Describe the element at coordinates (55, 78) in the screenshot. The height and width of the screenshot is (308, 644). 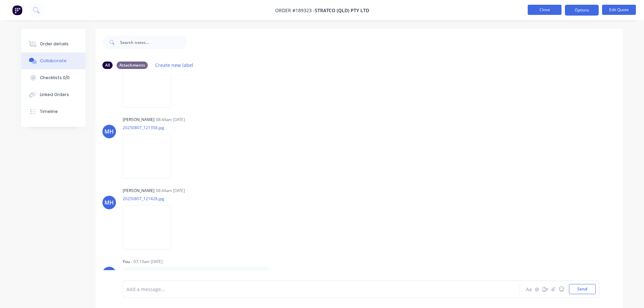
I see `div: Checklists 0/0` at that location.